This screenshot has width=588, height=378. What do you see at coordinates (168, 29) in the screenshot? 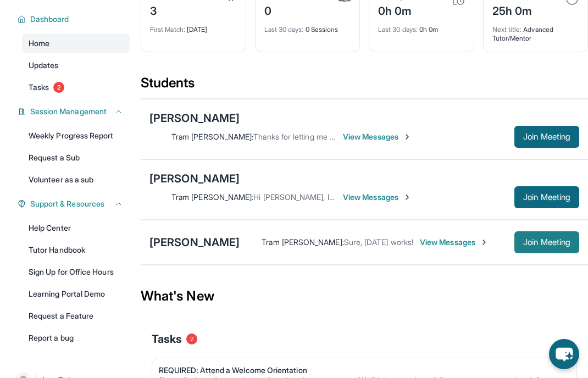
I see `span: First Match :` at bounding box center [168, 29].